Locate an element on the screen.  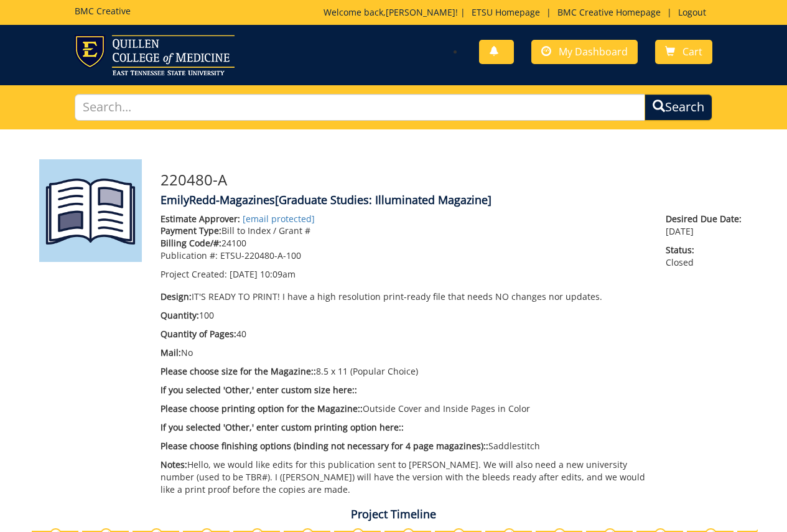
p: No is located at coordinates (404, 352).